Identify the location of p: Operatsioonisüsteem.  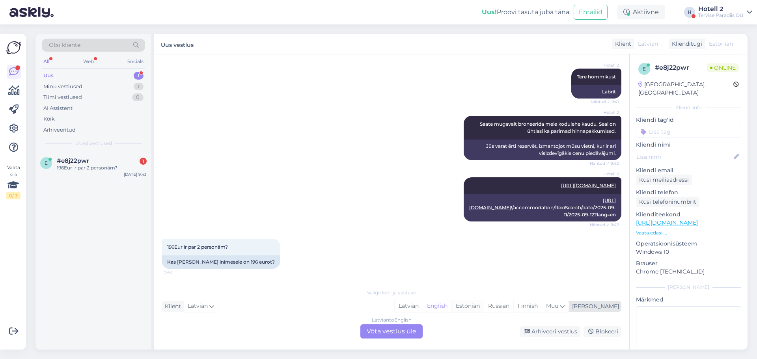
(688, 244).